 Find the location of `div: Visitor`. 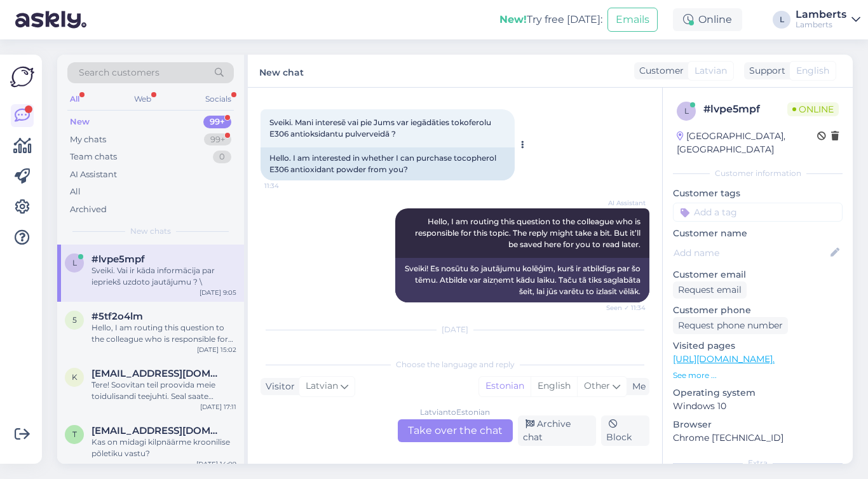

div: Visitor is located at coordinates (277, 387).